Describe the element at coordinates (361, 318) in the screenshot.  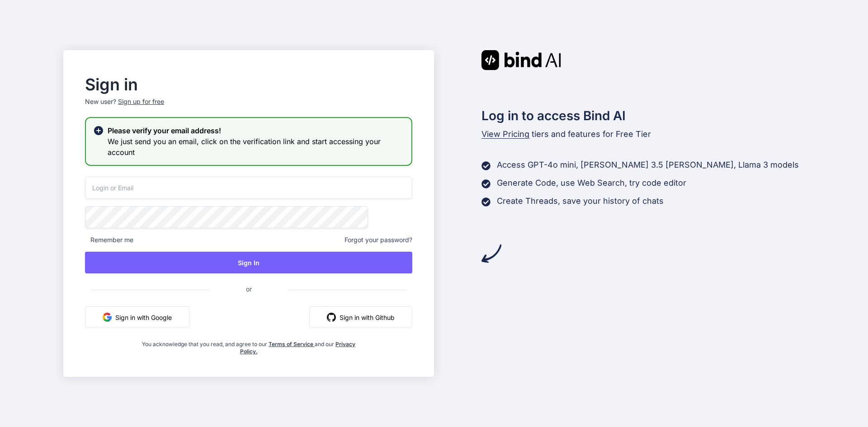
I see `button: Sign in with Github` at that location.